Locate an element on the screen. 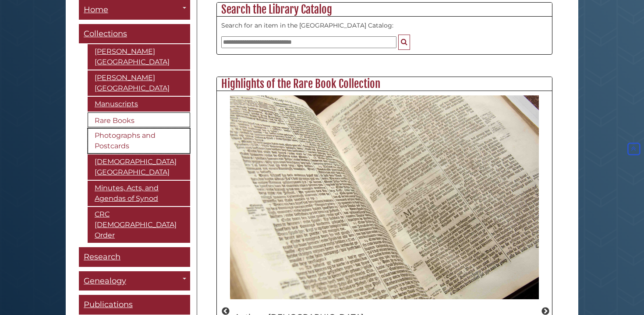 Image resolution: width=644 pixels, height=315 pixels. img: antique bible rare books is located at coordinates (384, 197).